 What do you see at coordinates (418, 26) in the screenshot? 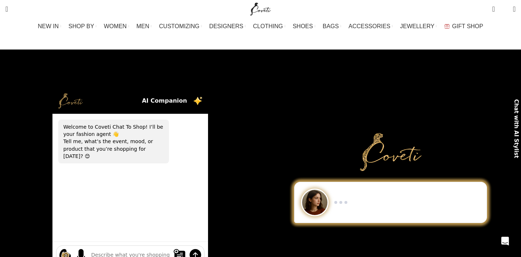
I see `span: JEWELLERY` at bounding box center [418, 26].